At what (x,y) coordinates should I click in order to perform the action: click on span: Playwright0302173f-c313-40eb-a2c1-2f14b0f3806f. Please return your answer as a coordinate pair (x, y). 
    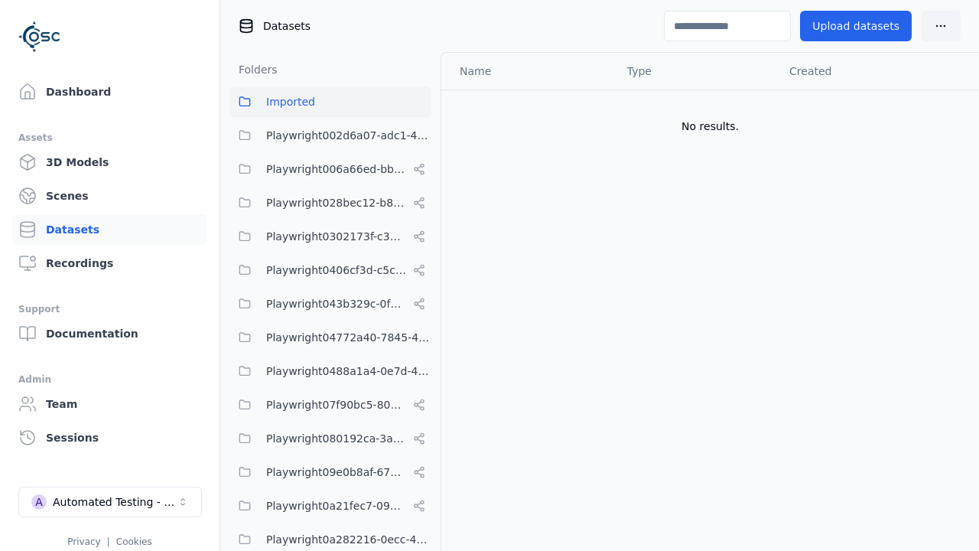
    Looking at the image, I should click on (336, 236).